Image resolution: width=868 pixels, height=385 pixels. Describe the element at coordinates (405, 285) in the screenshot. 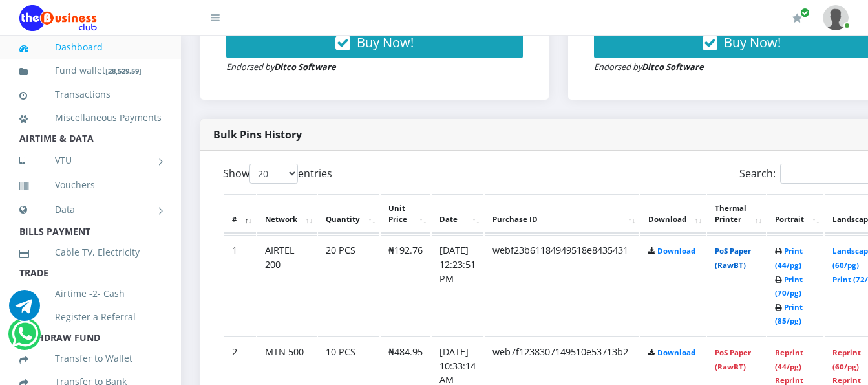

I see `td: ₦192.76` at that location.